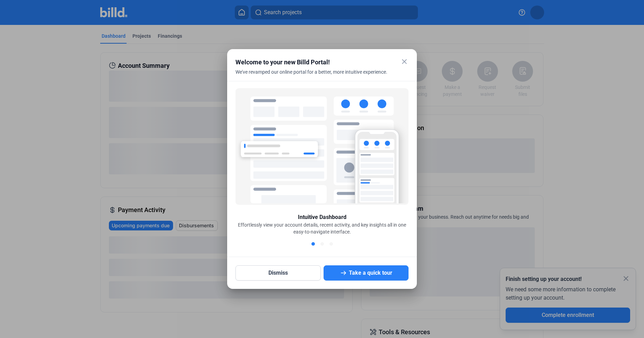 The image size is (644, 338). Describe the element at coordinates (313, 76) in the screenshot. I see `div: We've revamped our online portal for a better, more intuitive experience.` at that location.